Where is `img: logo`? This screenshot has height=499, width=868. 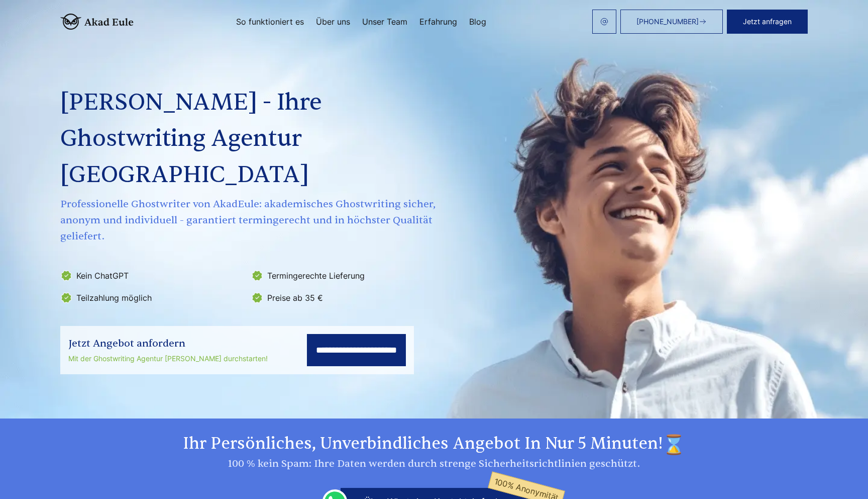 img: logo is located at coordinates (97, 22).